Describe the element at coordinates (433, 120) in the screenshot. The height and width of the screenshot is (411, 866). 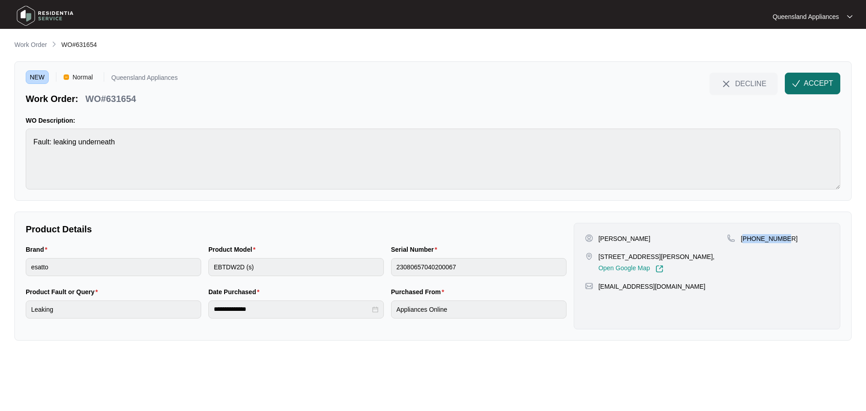
I see `p: WO Description:` at that location.